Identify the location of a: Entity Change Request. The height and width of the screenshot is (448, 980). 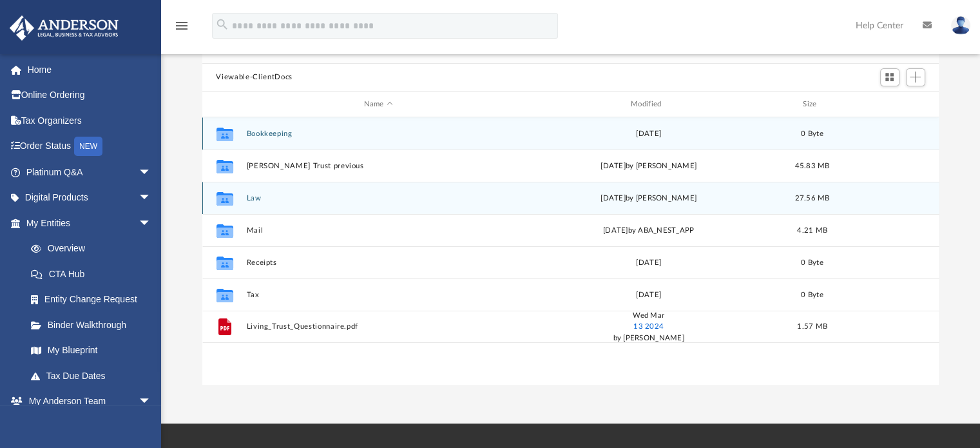
(94, 300).